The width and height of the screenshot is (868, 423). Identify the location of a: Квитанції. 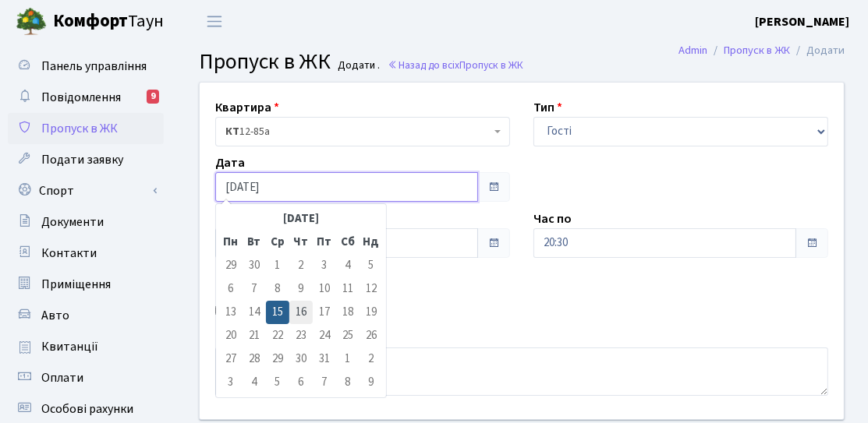
(86, 347).